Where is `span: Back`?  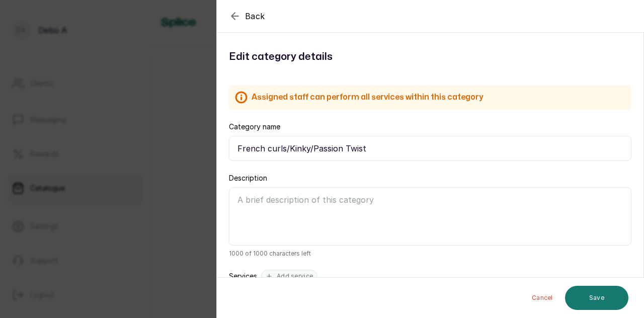
span: Back is located at coordinates (255, 16).